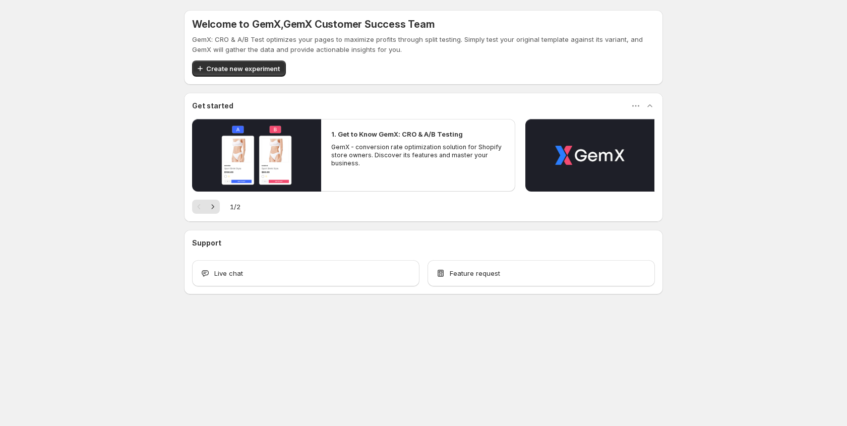 The width and height of the screenshot is (847, 426). Describe the element at coordinates (235, 207) in the screenshot. I see `span: 1 / 2` at that location.